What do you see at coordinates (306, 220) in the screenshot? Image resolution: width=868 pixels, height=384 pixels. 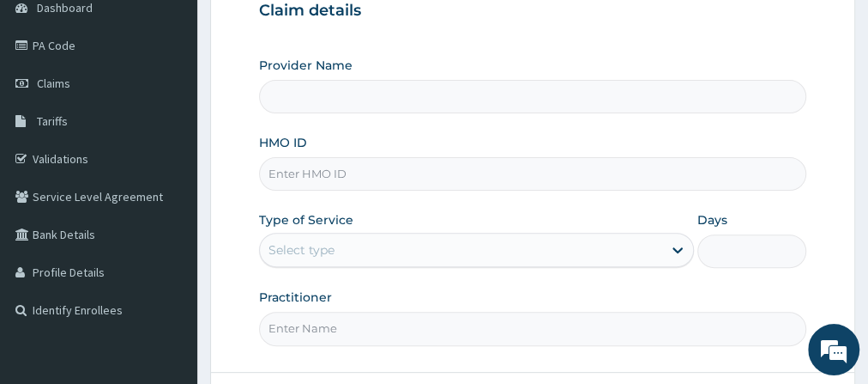 I see `label: Type of Service` at bounding box center [306, 220].